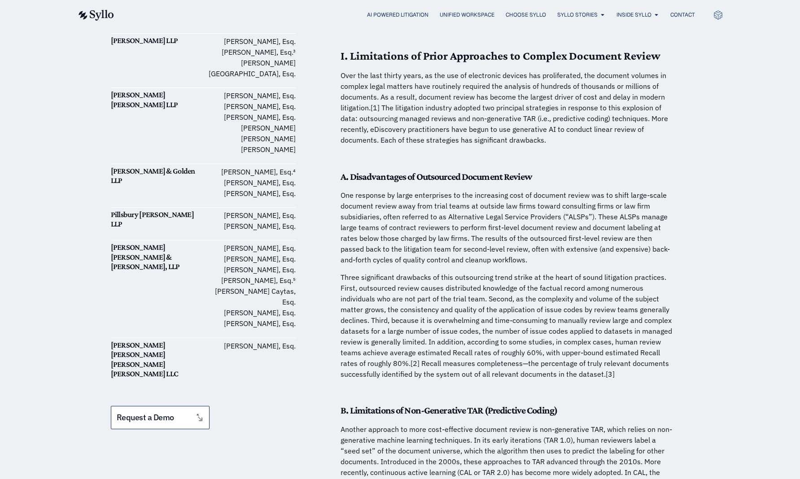  What do you see at coordinates (413, 15) in the screenshot?
I see `div: Menu Toggle` at bounding box center [413, 15].